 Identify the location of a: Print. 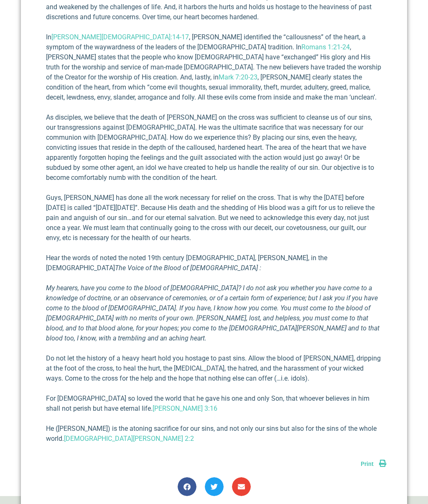
(373, 463).